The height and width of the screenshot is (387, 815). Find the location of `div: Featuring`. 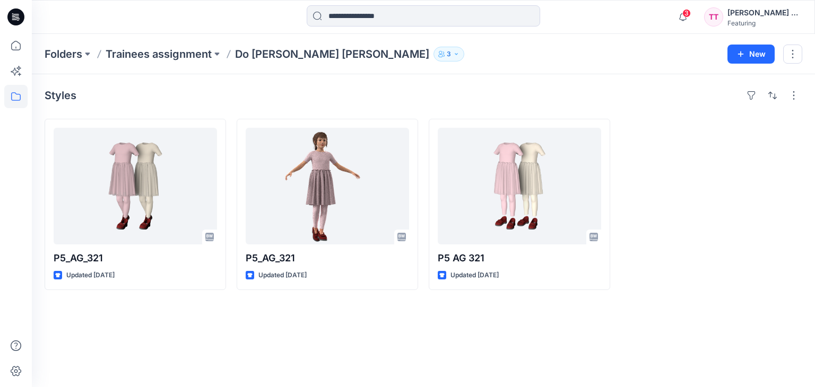

div: Featuring is located at coordinates (765, 23).